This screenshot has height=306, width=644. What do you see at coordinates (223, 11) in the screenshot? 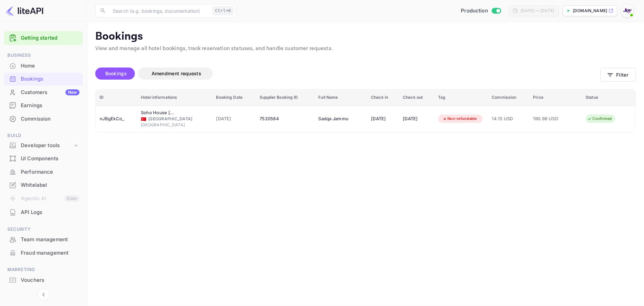
I see `div: Ctrl+K` at bounding box center [223, 11].